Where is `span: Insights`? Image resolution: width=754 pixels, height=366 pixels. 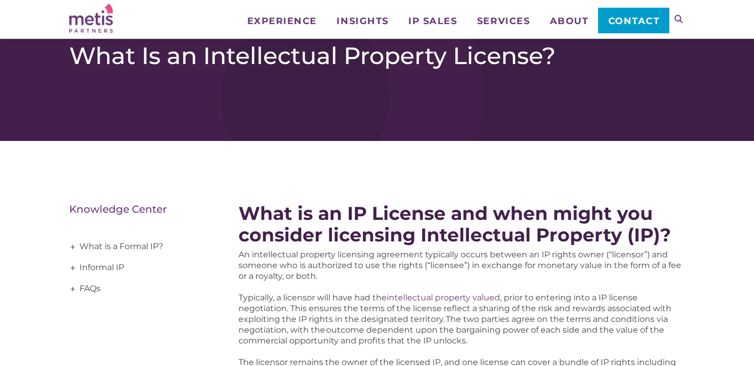 span: Insights is located at coordinates (362, 21).